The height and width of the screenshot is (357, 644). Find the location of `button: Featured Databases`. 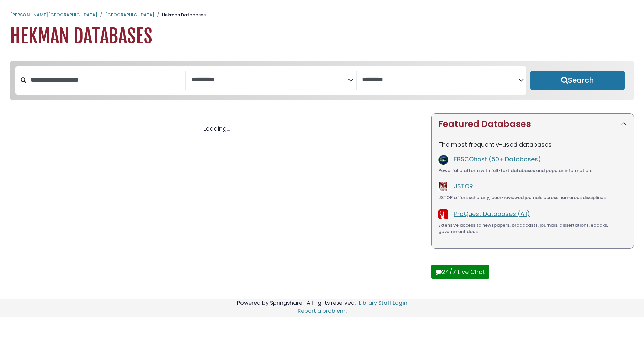

button: Featured Databases is located at coordinates (532, 124).